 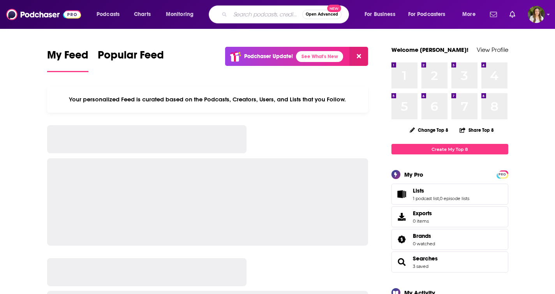 I want to click on div: Your personalized Feed is curated based on the Podcasts, Creators, Users, and Lists that you Follow., so click(x=208, y=99).